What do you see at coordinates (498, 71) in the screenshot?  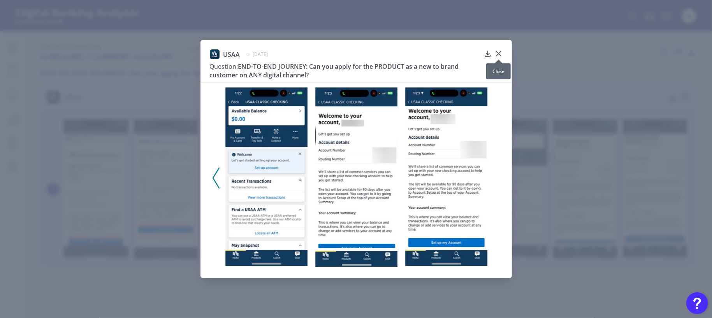 I see `div: Close` at bounding box center [498, 71].